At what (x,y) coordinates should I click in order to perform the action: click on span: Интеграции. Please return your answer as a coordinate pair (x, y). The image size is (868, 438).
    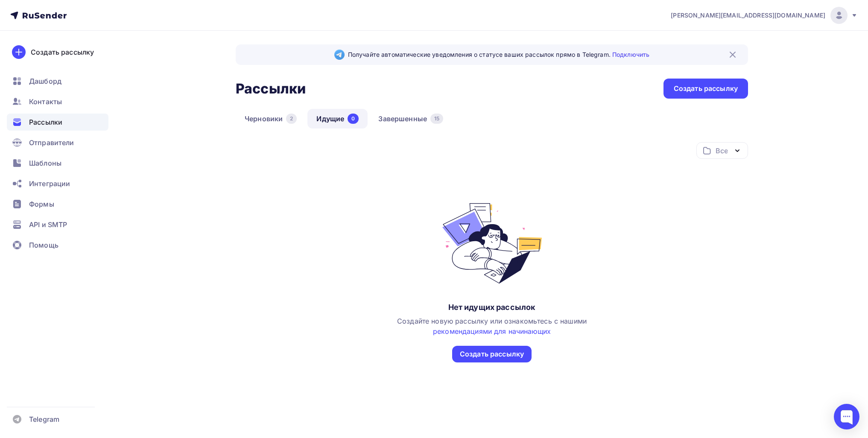
    Looking at the image, I should click on (49, 184).